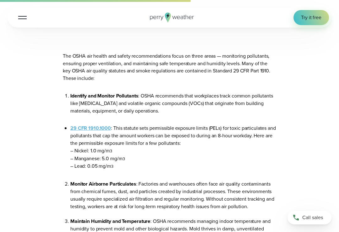  I want to click on li: – Nickel: 1.0 mg/m, so click(173, 151).